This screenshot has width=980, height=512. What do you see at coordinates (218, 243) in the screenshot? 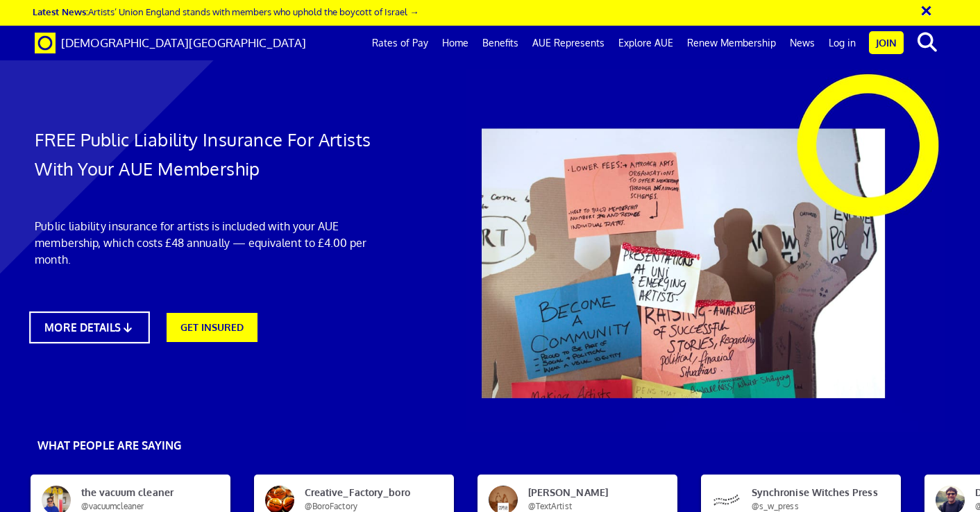
I see `p: Public liability insurance for artists is included with your AUE membership, which costs £48 annu...` at bounding box center [218, 243].